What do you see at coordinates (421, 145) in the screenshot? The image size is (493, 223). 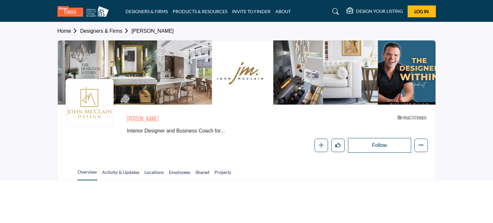 I see `button: More details` at bounding box center [421, 145].